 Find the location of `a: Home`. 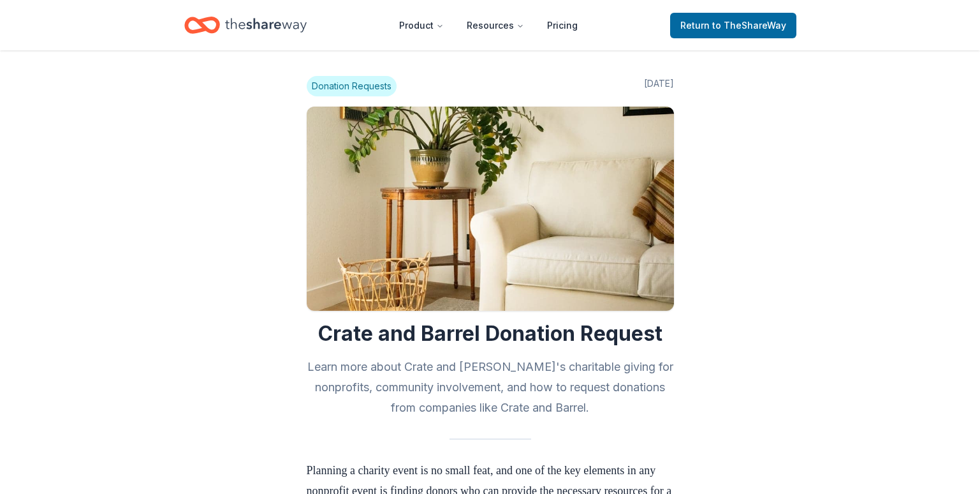

a: Home is located at coordinates (246, 25).